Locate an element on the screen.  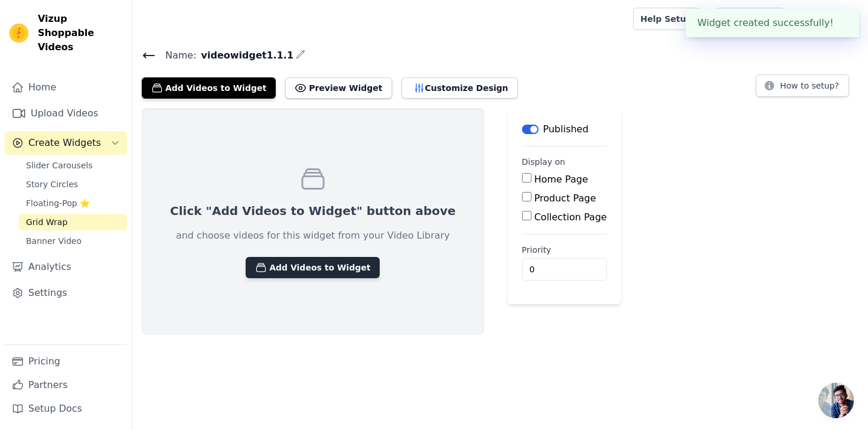
a: Setup Docs is located at coordinates (65, 409).